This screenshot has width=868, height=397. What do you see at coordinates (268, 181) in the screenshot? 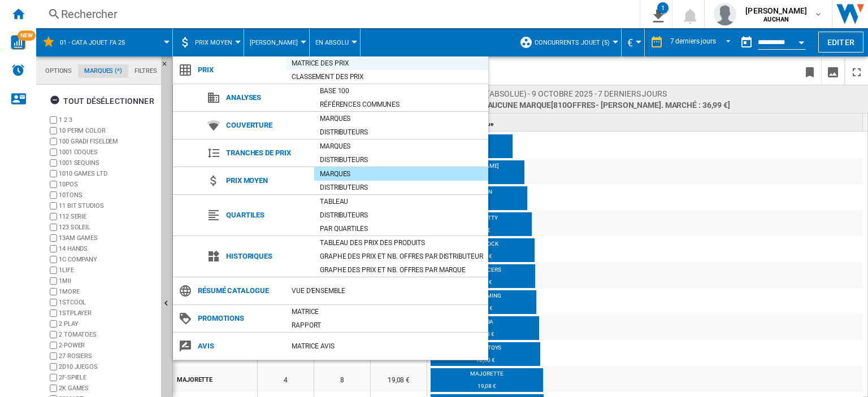
I see `span: Prix moyen` at bounding box center [268, 181].